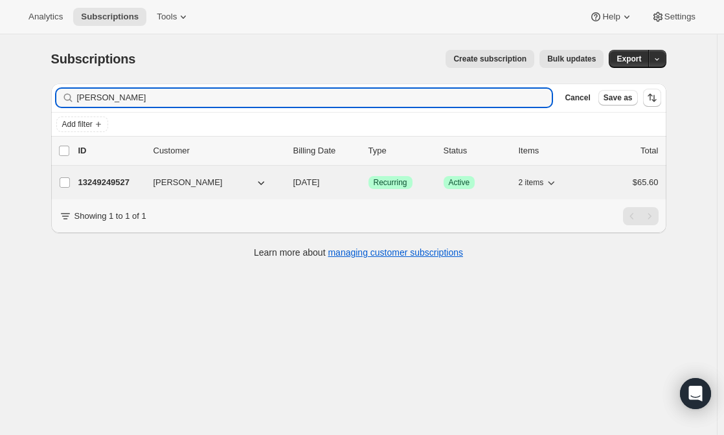 This screenshot has width=724, height=435. Describe the element at coordinates (476, 151) in the screenshot. I see `p: Status` at that location.